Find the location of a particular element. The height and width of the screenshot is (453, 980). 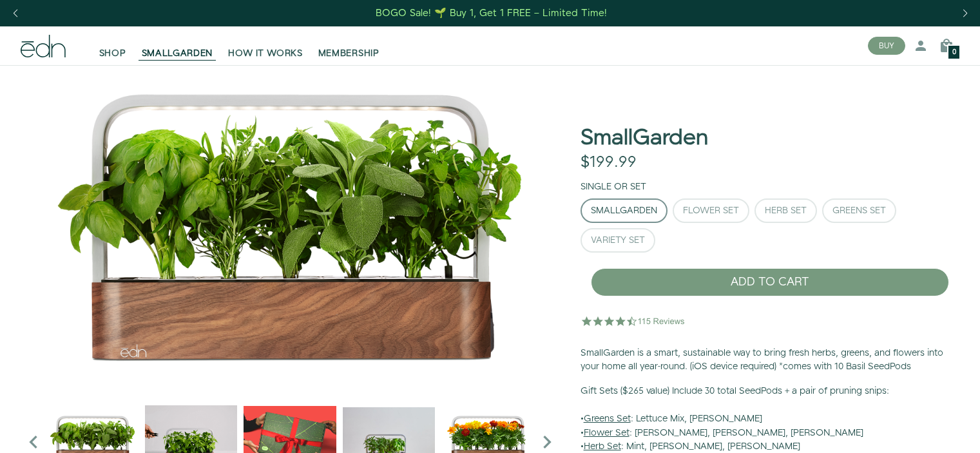

b: Gift Sets ($265 value) Include 30 total SeedPods + a pair of pruning snips: is located at coordinates (734, 391).